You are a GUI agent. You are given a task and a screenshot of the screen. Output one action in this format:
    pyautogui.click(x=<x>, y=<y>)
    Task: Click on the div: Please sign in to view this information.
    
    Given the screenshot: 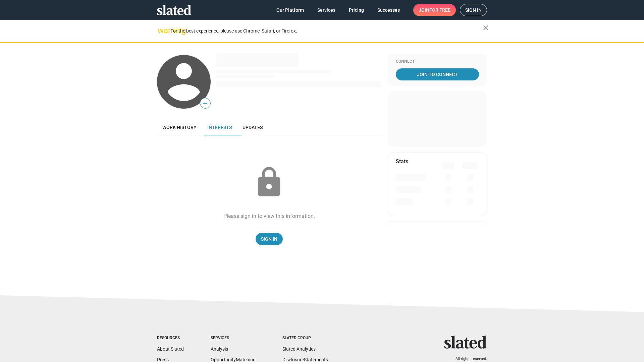 What is the action you would take?
    pyautogui.click(x=269, y=216)
    